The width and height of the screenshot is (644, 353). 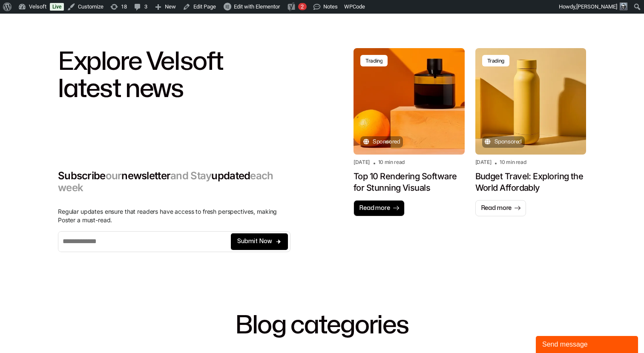 I want to click on span: 2, so click(x=302, y=6).